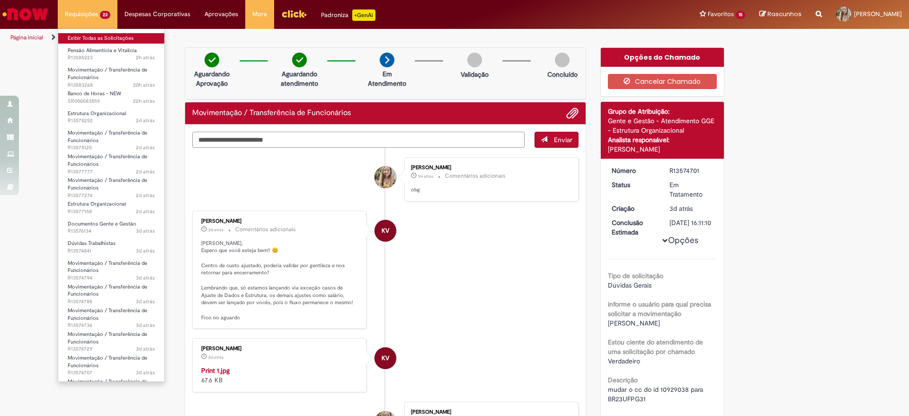  Describe the element at coordinates (633, 227) in the screenshot. I see `dt: Conclusão Estimada` at that location.